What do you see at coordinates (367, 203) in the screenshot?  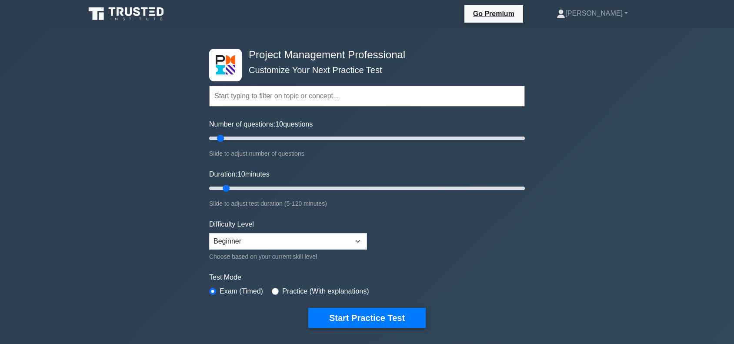 I see `div: Slide to adjust test duration (5-120 minutes)` at bounding box center [367, 203].